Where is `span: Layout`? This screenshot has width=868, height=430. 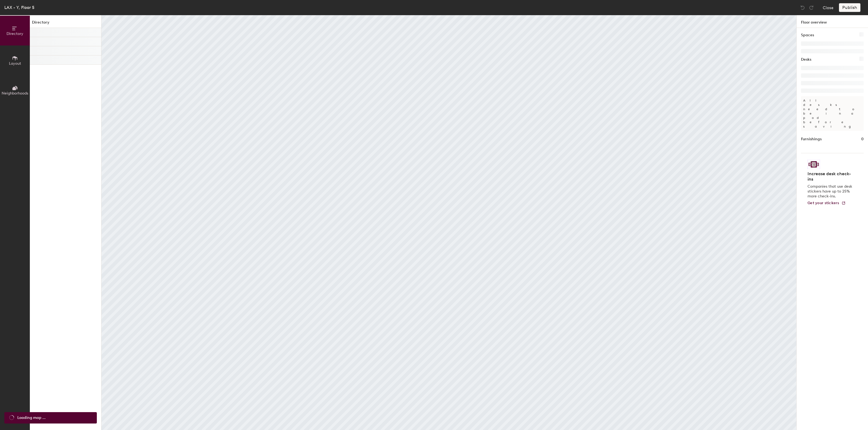
span: Layout is located at coordinates (15, 64).